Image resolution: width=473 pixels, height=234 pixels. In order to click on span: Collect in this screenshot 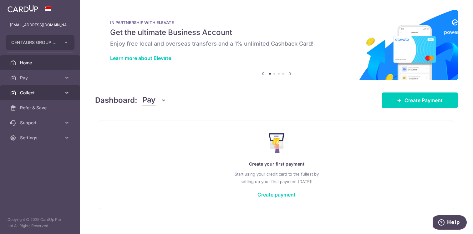, I will do `click(41, 93)`.